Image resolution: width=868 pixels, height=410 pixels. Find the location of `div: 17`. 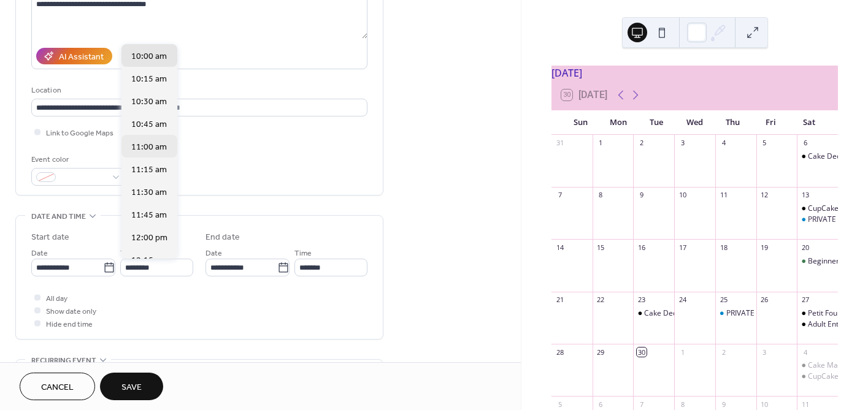

div: 17 is located at coordinates (682, 247).